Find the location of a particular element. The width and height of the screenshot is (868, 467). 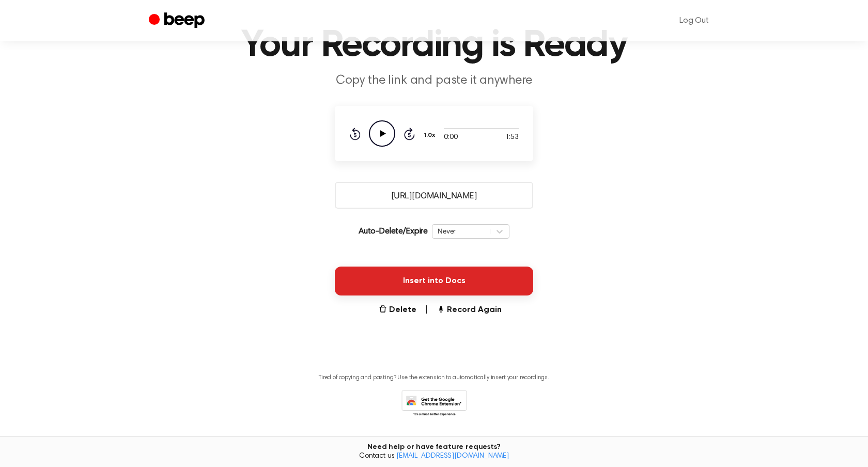

button: 1.0x is located at coordinates (431, 135).